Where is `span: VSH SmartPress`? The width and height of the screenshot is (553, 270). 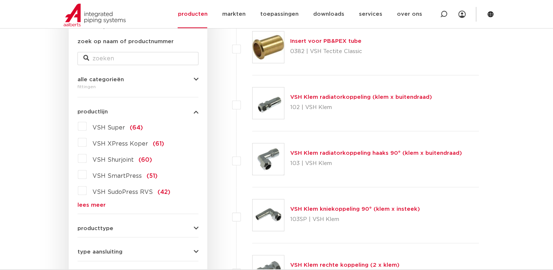
span: VSH SmartPress is located at coordinates (117, 176).